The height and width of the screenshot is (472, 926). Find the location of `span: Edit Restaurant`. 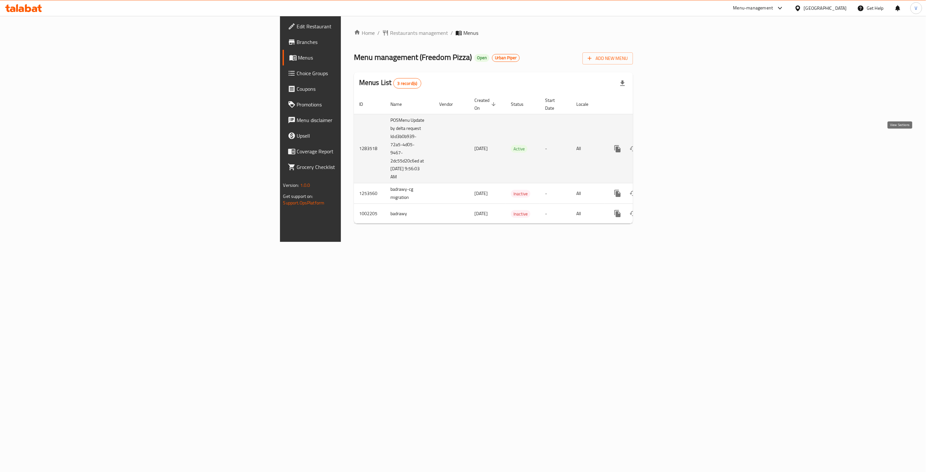

span: Edit Restaurant is located at coordinates (363, 26).